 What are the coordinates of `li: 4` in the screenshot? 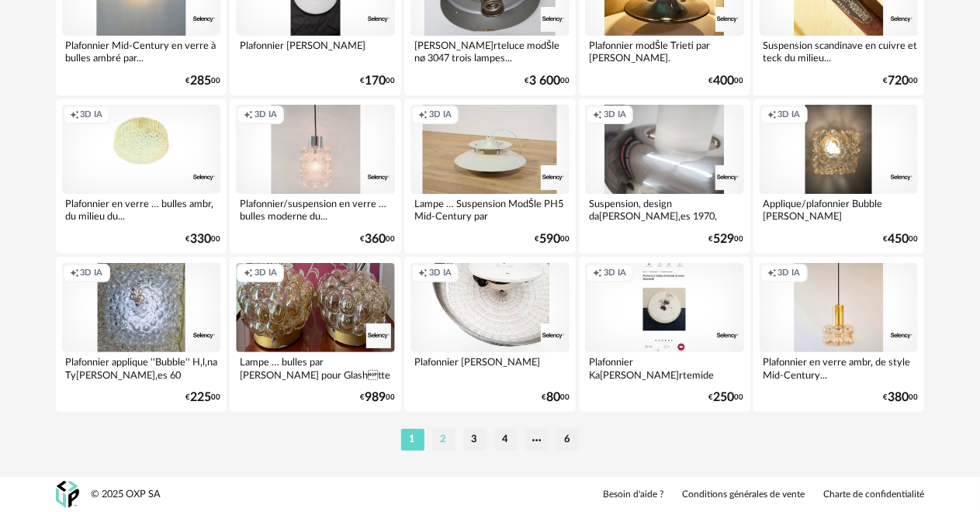 It's located at (506, 440).